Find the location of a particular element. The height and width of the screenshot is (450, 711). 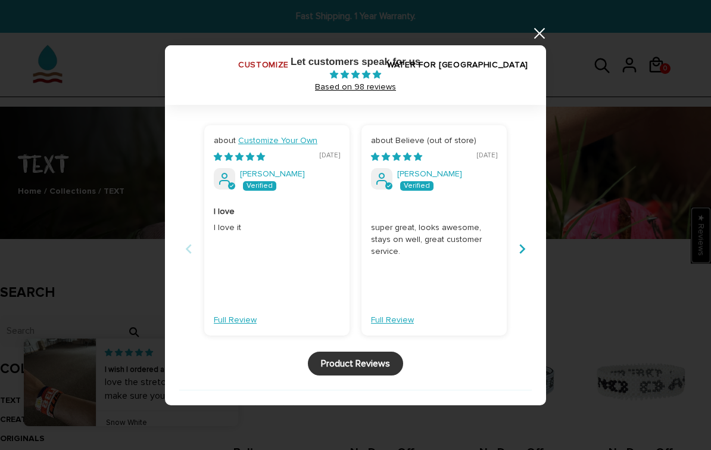

button: Previous is located at coordinates (189, 248).